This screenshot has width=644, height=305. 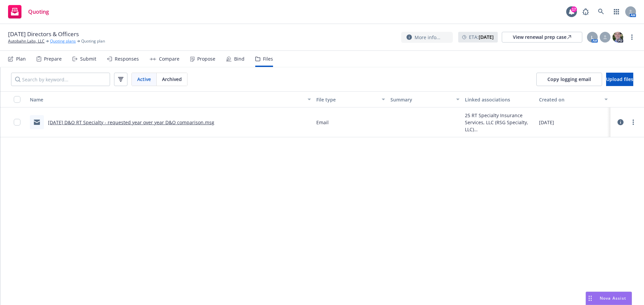 What do you see at coordinates (60, 79) in the screenshot?
I see `input: Search by keyword...` at bounding box center [60, 79].